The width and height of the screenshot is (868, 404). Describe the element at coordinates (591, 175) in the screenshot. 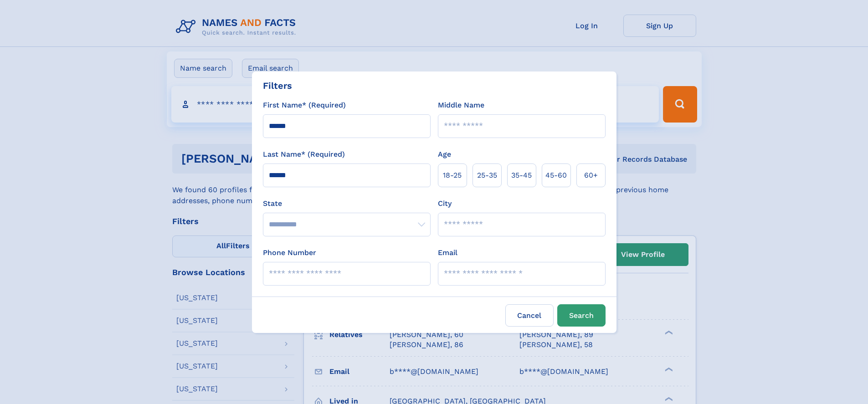

I see `span: 60+` at that location.